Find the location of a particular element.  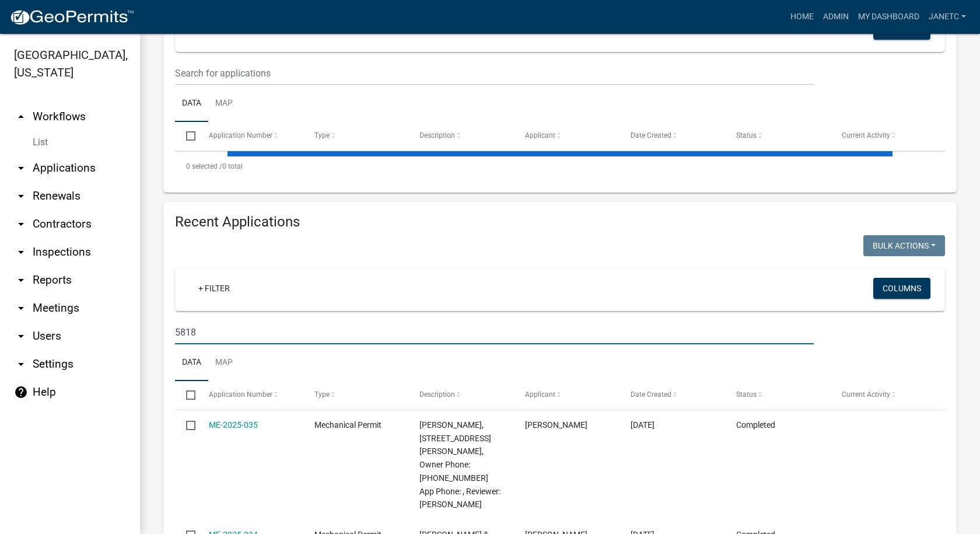

a: Home is located at coordinates (802, 17).